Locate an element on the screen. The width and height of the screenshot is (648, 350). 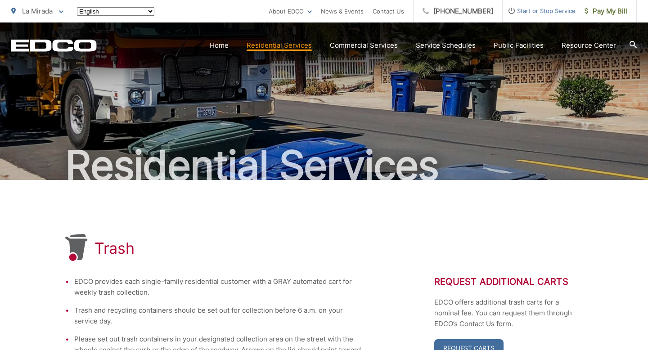
a: Residential Services is located at coordinates (279, 45).